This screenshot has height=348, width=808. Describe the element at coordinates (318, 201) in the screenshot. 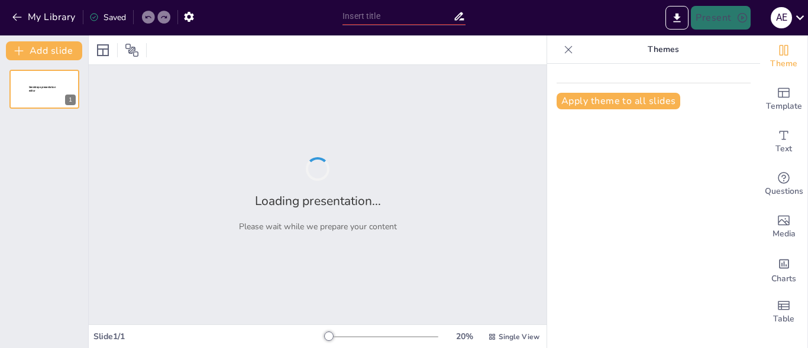

I see `h2: Loading presentation...` at that location.